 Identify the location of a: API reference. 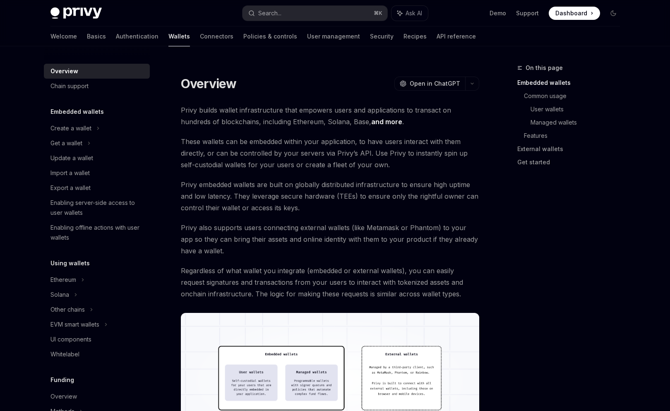
(456, 36).